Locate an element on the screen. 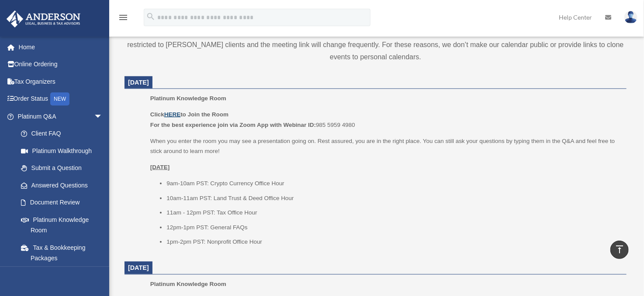  a: Tax & Bookkeeping Packages is located at coordinates (64, 253).